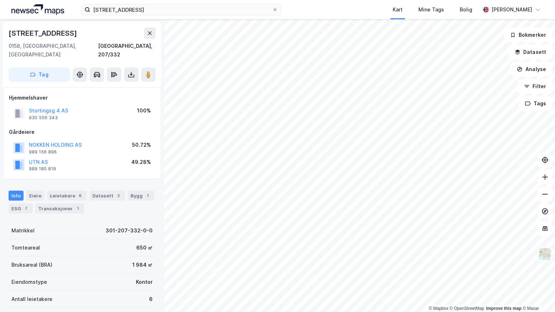 The width and height of the screenshot is (555, 312). Describe the element at coordinates (42, 169) in the screenshot. I see `div: 989 180 819` at that location.